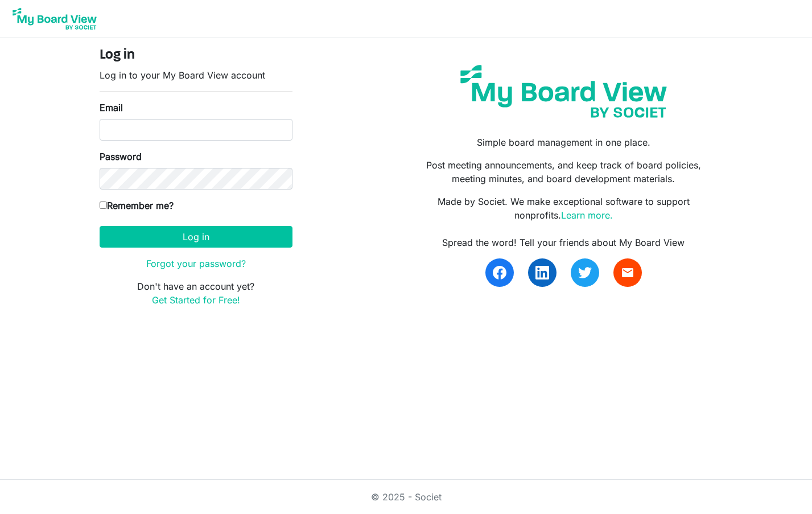 The image size is (812, 514). Describe the element at coordinates (628, 273) in the screenshot. I see `a: email` at that location.